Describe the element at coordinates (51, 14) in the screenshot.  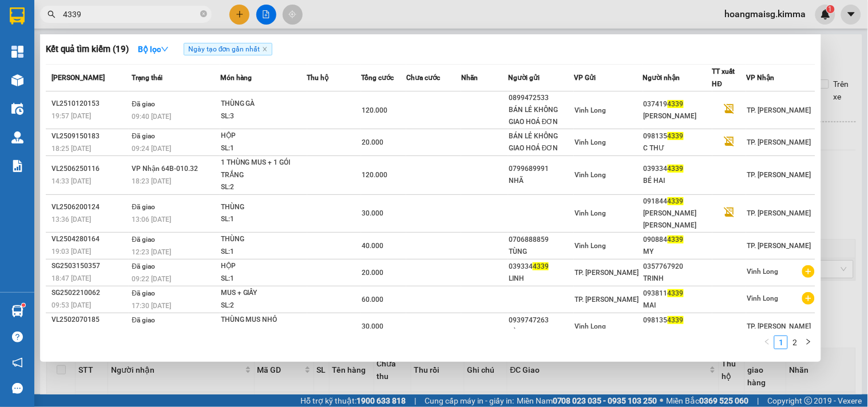
I see `span: search` at that location.